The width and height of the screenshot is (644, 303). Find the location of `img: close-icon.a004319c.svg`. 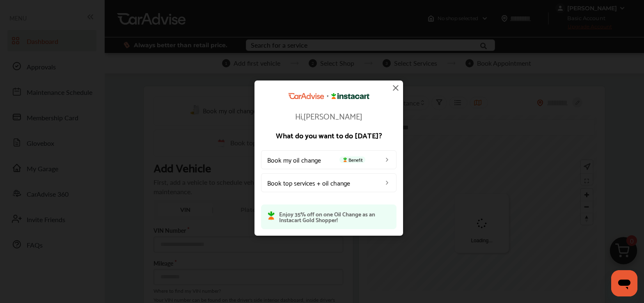

img: close-icon.a004319c.svg is located at coordinates (395, 88).